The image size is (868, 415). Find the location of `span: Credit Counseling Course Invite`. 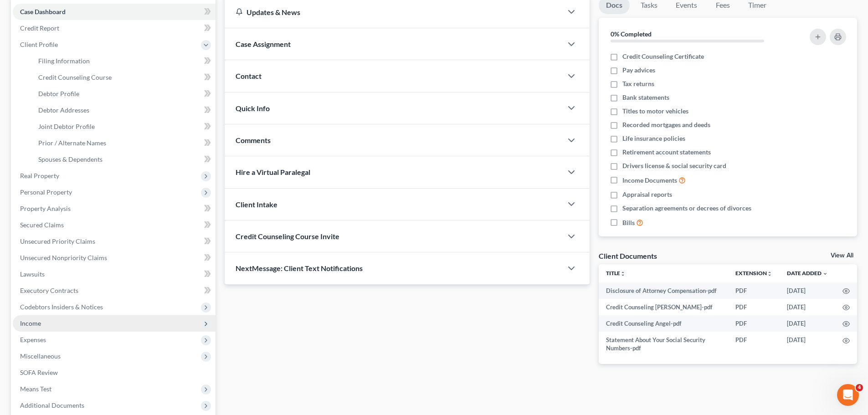

span: Credit Counseling Course Invite is located at coordinates (288, 236).